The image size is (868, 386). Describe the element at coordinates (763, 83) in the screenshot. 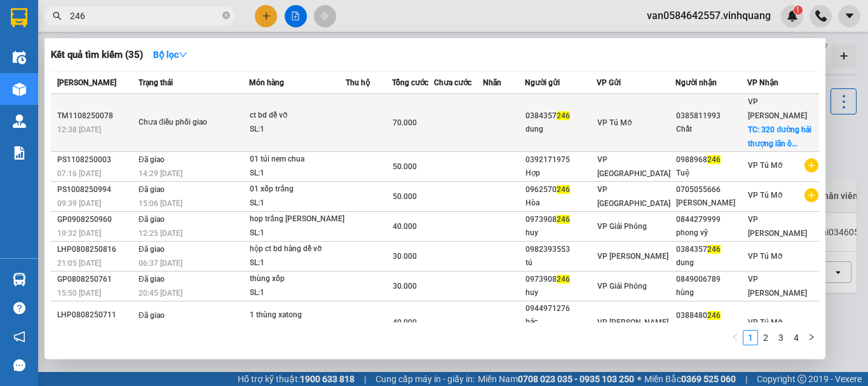

I see `span: VP Nhận` at that location.